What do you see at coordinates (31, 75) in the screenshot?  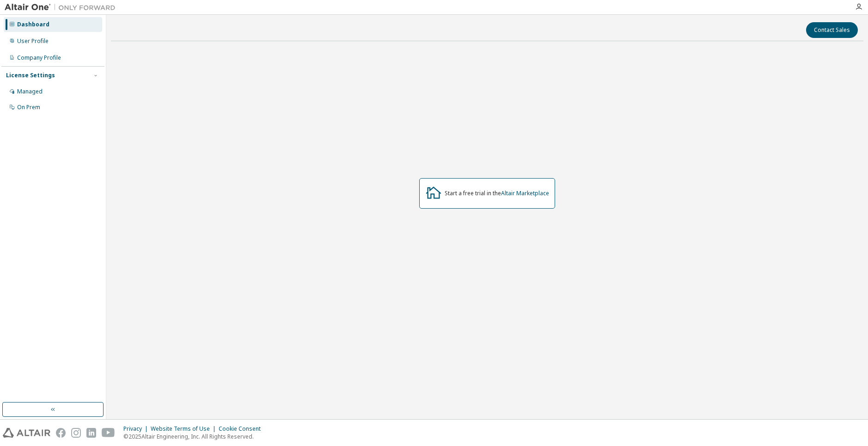 I see `div: License Settings` at bounding box center [31, 75].